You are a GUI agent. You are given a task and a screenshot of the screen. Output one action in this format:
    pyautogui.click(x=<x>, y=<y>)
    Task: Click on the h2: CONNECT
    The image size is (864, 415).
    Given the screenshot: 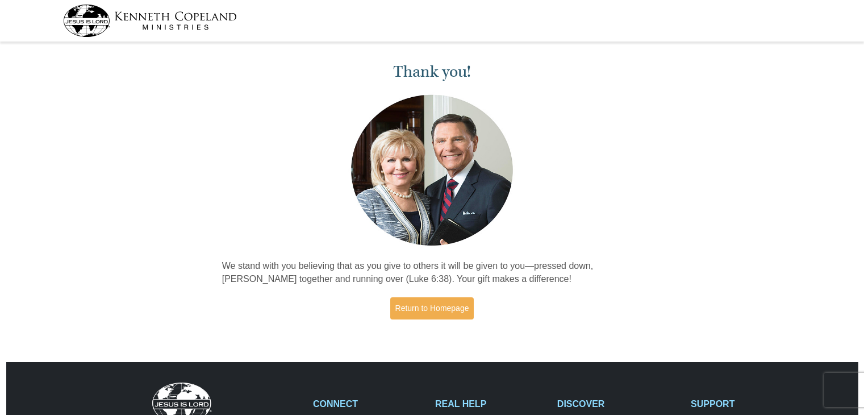 What is the action you would take?
    pyautogui.click(x=368, y=403)
    